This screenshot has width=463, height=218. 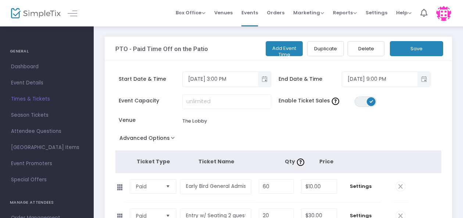 I want to click on span: Enable Ticket Sales, so click(x=317, y=101).